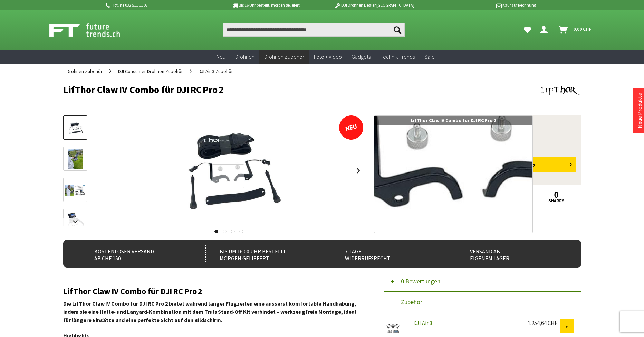  I want to click on a: 0, so click(556, 195).